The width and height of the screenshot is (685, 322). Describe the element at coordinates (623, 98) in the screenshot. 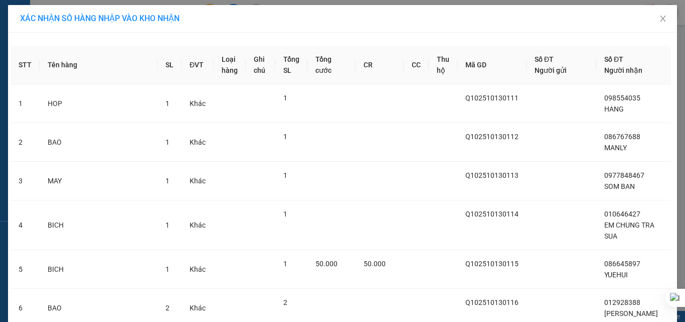

I see `span: 098554035` at that location.